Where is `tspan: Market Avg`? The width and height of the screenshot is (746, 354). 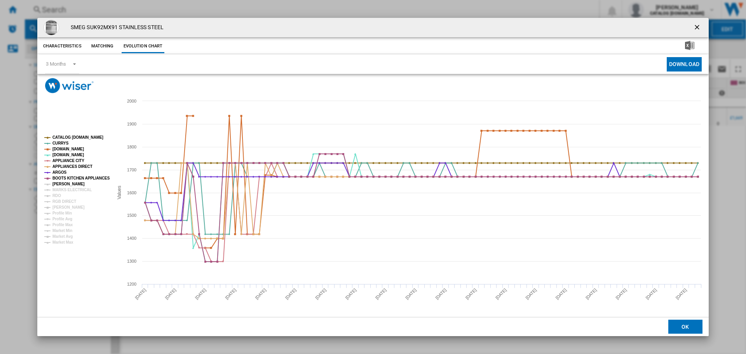 tspan: Market Avg is located at coordinates (63, 236).